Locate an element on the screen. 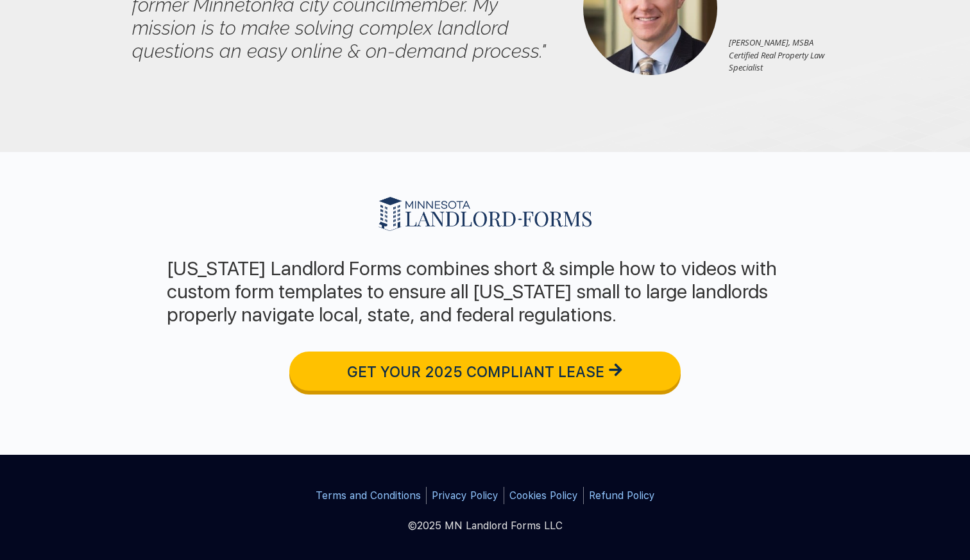 The width and height of the screenshot is (970, 560). span: Refund Policy is located at coordinates (622, 495).